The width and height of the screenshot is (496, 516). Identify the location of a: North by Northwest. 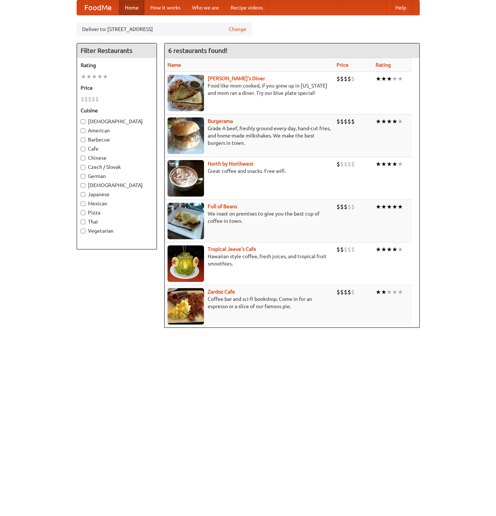
(230, 164).